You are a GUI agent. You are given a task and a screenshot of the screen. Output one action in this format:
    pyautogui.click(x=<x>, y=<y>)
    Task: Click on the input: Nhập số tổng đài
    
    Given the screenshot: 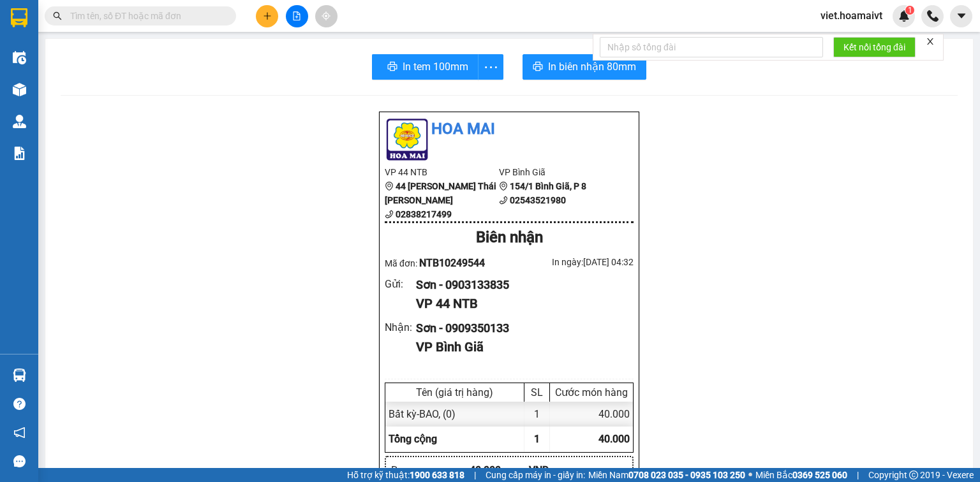 What is the action you would take?
    pyautogui.click(x=711, y=48)
    